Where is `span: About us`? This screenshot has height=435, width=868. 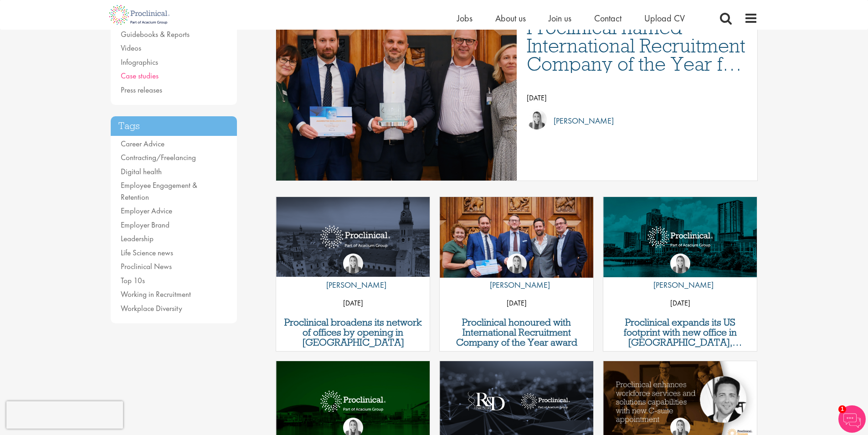 span: About us is located at coordinates (511, 18).